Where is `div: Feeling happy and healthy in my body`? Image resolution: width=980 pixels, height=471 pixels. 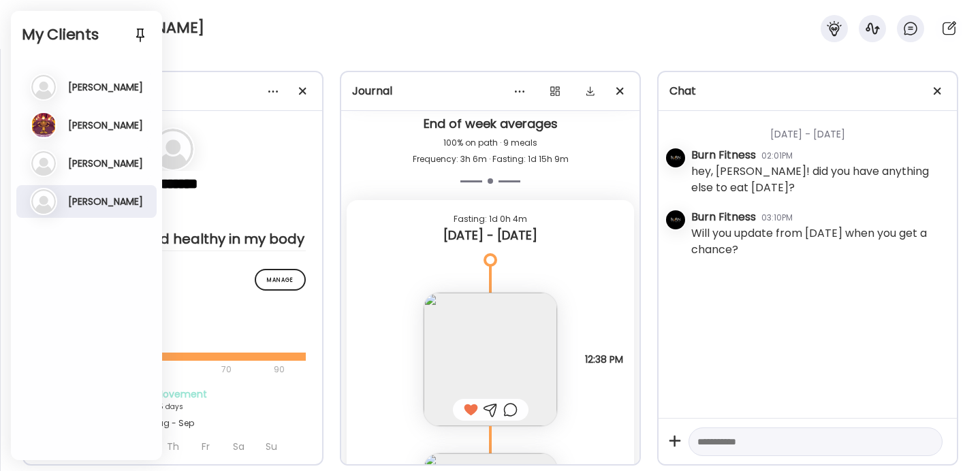
div: Feeling happy and healthy in my body is located at coordinates (173, 239).